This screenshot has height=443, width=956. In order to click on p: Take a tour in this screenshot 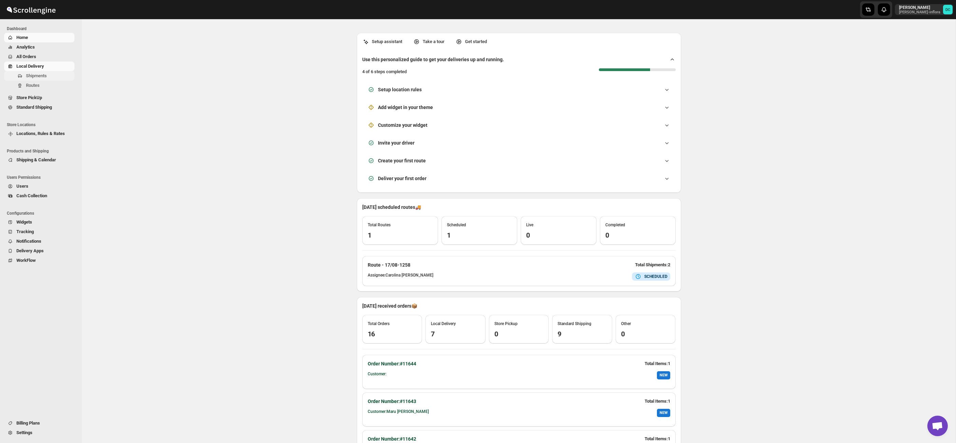, I will do `click(434, 42)`.